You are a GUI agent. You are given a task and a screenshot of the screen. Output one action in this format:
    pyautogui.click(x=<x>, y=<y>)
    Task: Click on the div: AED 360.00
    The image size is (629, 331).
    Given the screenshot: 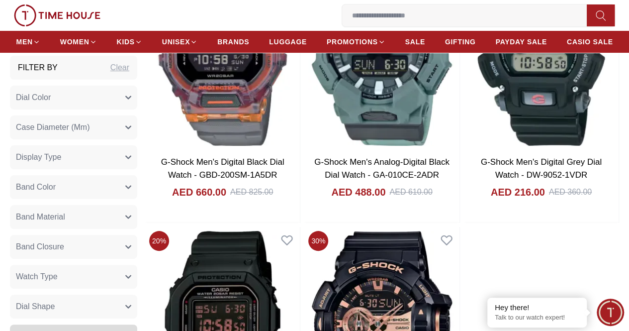 What is the action you would take?
    pyautogui.click(x=571, y=192)
    